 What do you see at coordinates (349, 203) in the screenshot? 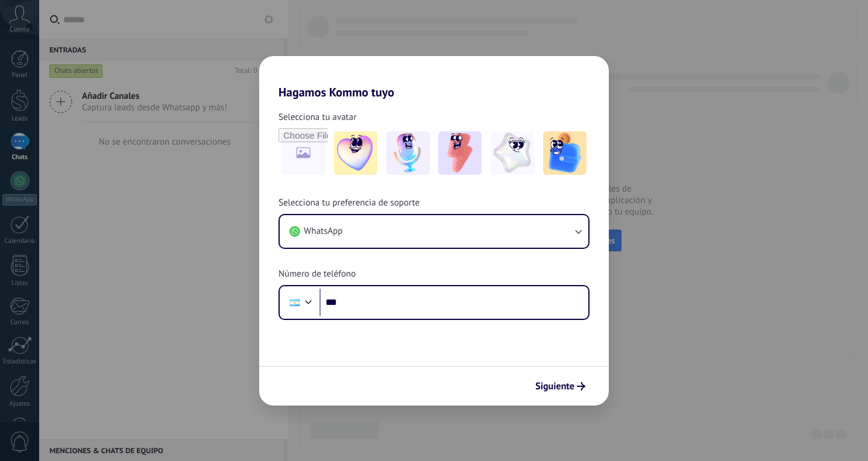
I see `span: Selecciona tu preferencia de soporte` at bounding box center [349, 203].